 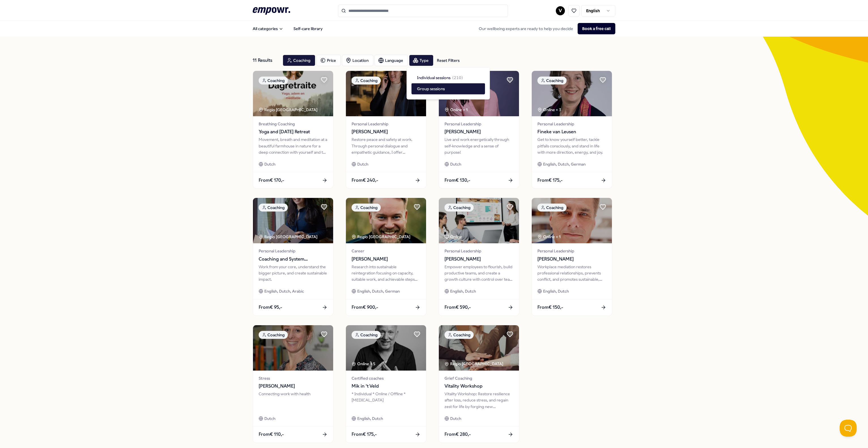 What do you see at coordinates (386, 384) in the screenshot?
I see `a: package imageCoachingOnline + 5Certified coachesMik in 't Veld* Individual * Online / Offline * [...` at bounding box center [386, 384].